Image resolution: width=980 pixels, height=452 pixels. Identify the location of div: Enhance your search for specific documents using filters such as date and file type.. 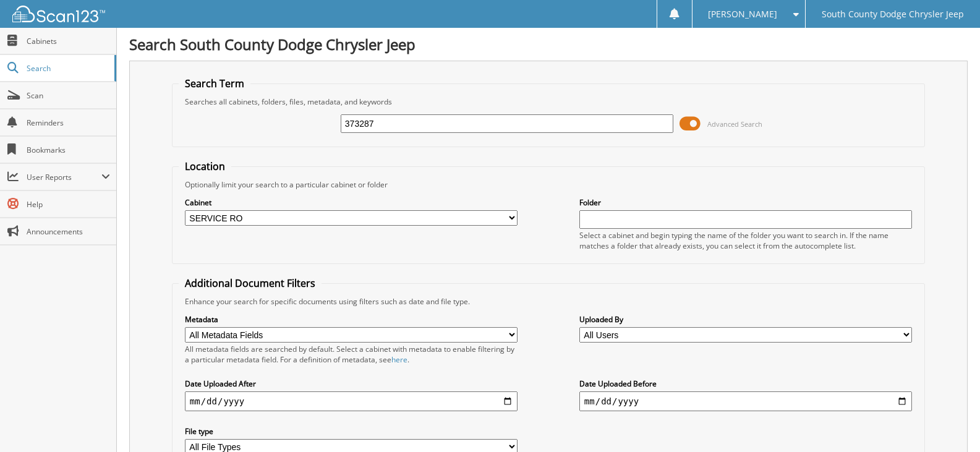
(548, 301).